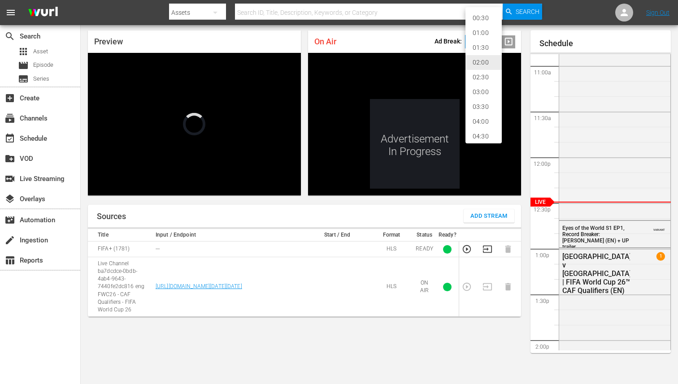  Describe the element at coordinates (483, 48) in the screenshot. I see `li: 01:30` at that location.